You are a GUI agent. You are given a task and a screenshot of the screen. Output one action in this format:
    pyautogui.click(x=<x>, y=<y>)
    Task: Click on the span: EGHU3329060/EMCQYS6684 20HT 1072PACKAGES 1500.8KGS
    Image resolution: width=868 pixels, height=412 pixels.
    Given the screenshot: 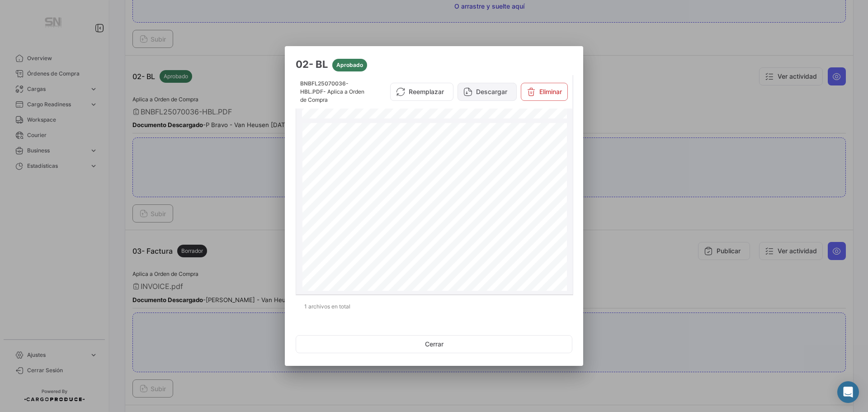 What is the action you would take?
    pyautogui.click(x=428, y=192)
    